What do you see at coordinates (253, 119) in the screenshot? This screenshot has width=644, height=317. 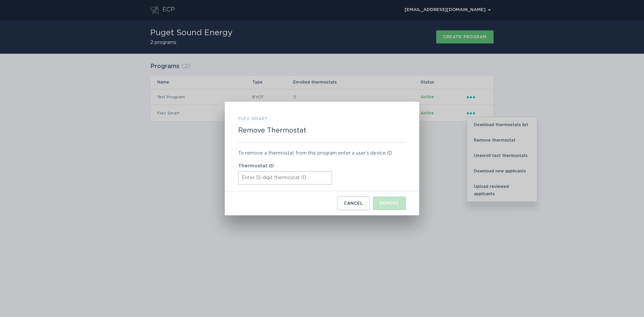 I see `h3: Flex Smart` at bounding box center [253, 119].